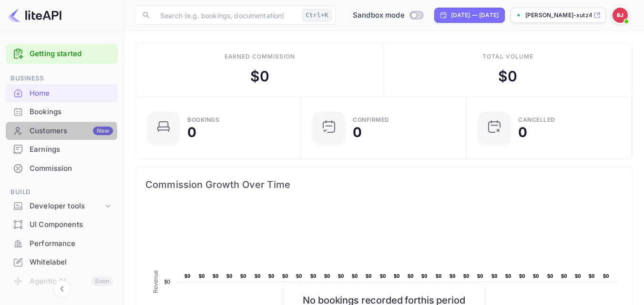 This screenshot has height=305, width=644. I want to click on div: New, so click(103, 131).